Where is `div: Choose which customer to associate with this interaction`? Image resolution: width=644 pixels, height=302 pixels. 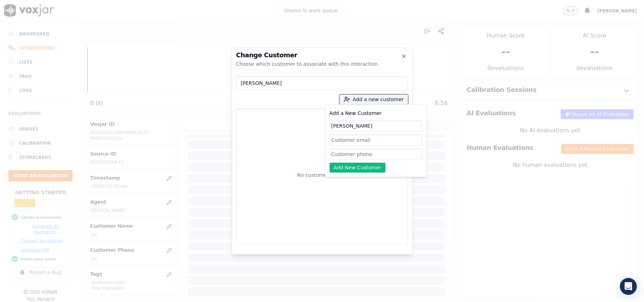
div: Choose which customer to associate with this interaction is located at coordinates (322, 64).